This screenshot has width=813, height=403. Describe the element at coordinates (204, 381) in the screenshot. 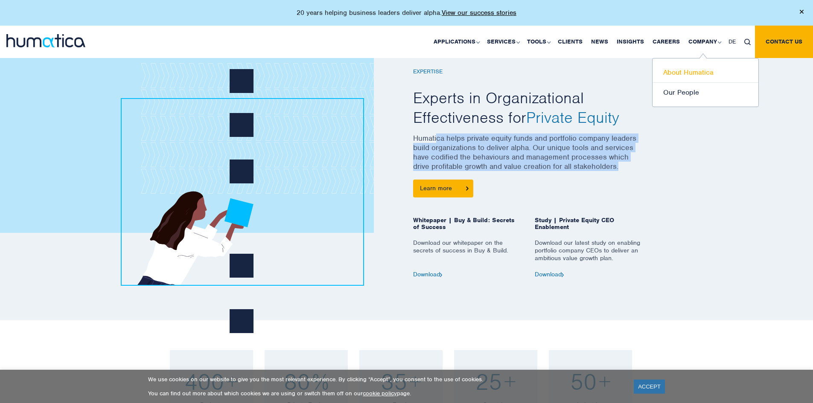

I see `span: 400` at that location.